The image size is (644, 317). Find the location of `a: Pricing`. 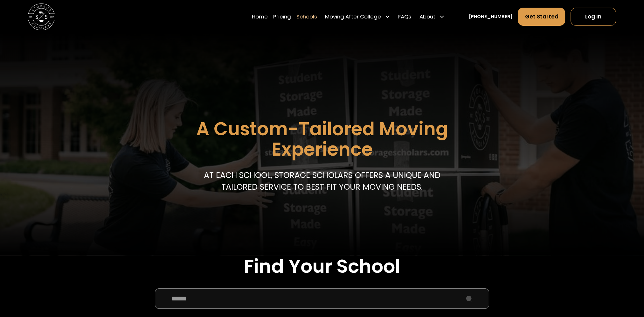

a: Pricing is located at coordinates (282, 16).